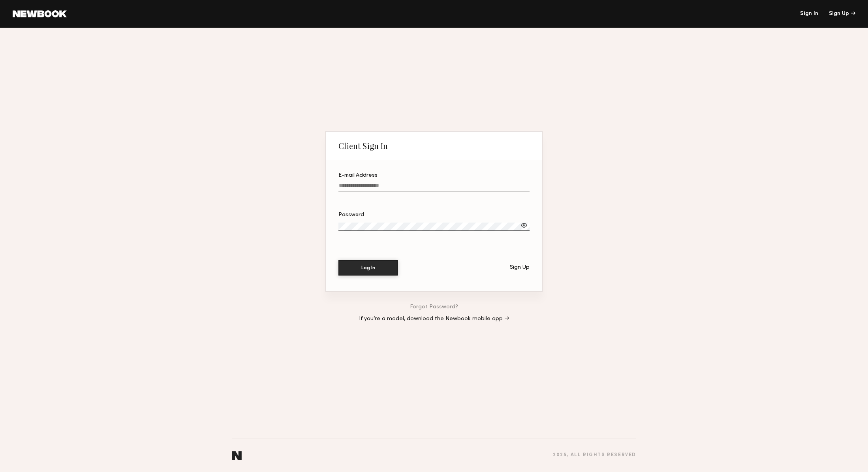 The height and width of the screenshot is (472, 868). What do you see at coordinates (368, 267) in the screenshot?
I see `button: Log In` at bounding box center [368, 267].